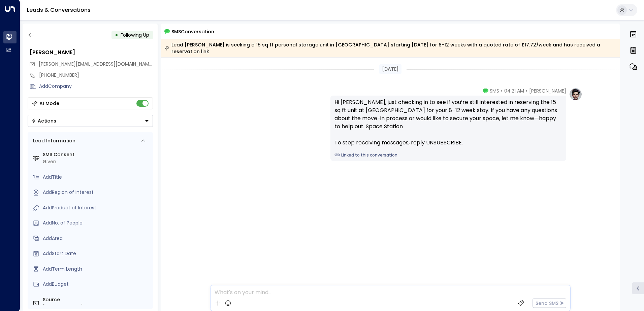  Describe the element at coordinates (494, 91) in the screenshot. I see `span: SMS` at that location.